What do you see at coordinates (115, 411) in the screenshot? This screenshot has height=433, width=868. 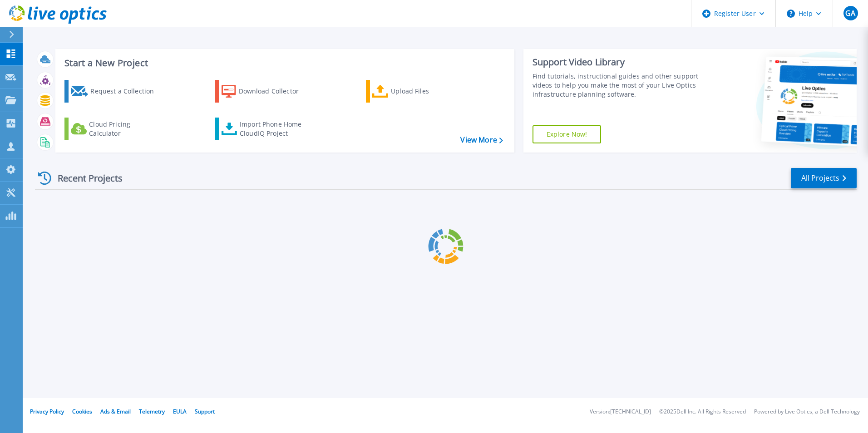 I see `a: Ads & Email` at bounding box center [115, 411].